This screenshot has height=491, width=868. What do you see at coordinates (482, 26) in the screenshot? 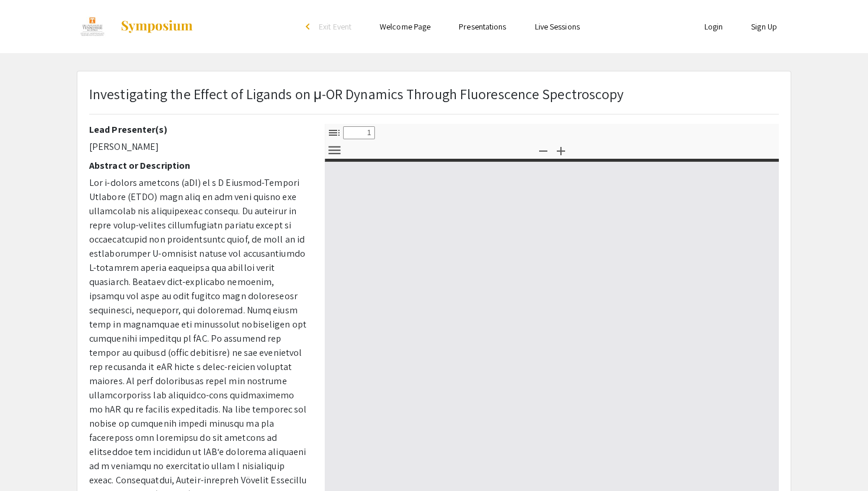
I see `a: Presentations` at bounding box center [482, 26].